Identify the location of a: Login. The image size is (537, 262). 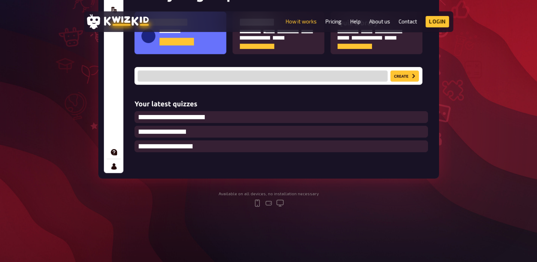
(437, 22).